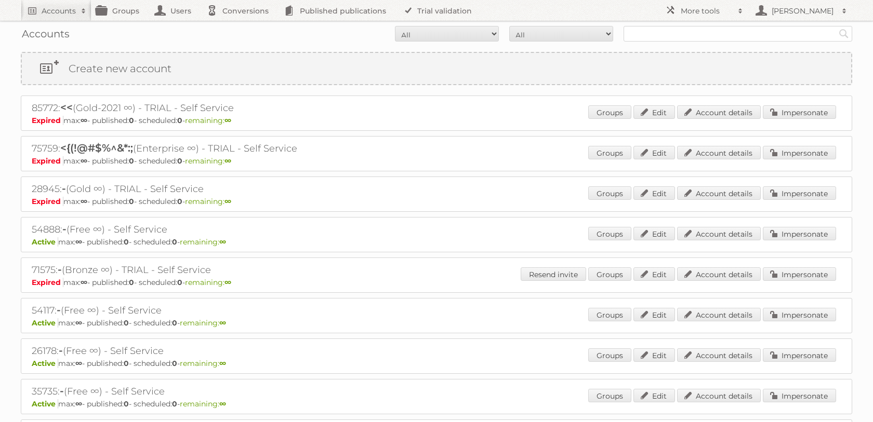 The width and height of the screenshot is (873, 422). What do you see at coordinates (213, 351) in the screenshot?
I see `h2: 26178: (Free ∞) - Self Service` at bounding box center [213, 351].